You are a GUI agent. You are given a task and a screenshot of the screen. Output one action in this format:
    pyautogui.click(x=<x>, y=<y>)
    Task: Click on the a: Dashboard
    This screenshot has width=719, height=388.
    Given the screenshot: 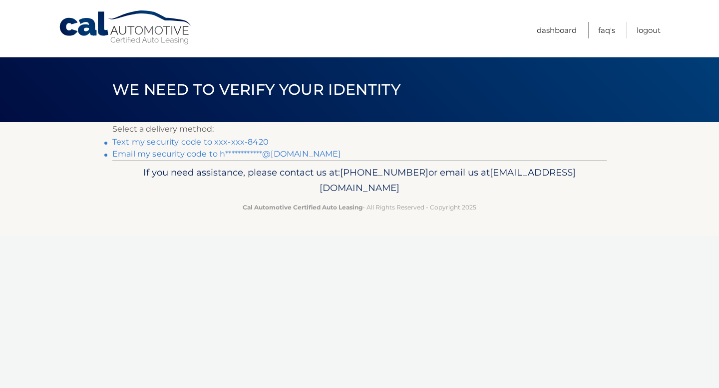 What is the action you would take?
    pyautogui.click(x=556, y=30)
    